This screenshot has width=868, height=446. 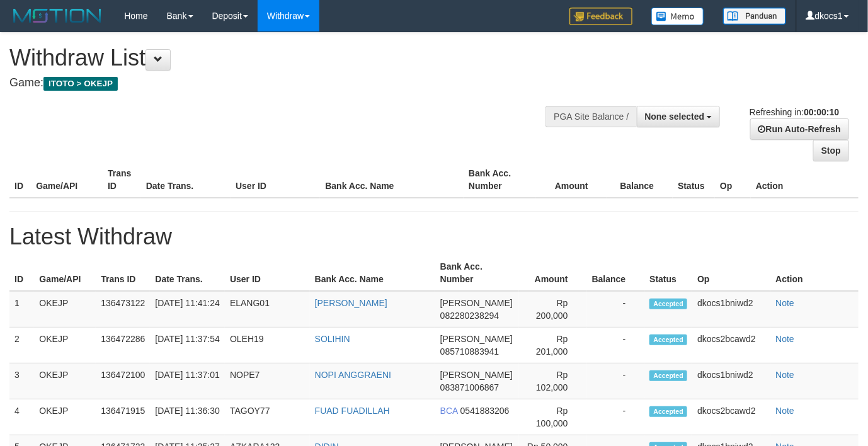 What do you see at coordinates (679, 117) in the screenshot?
I see `button: None selected` at bounding box center [679, 117].